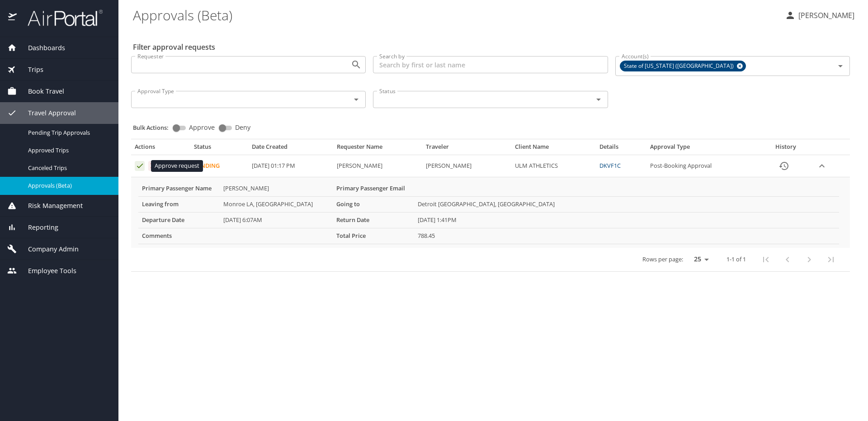  I want to click on th: Departure Date, so click(179, 220).